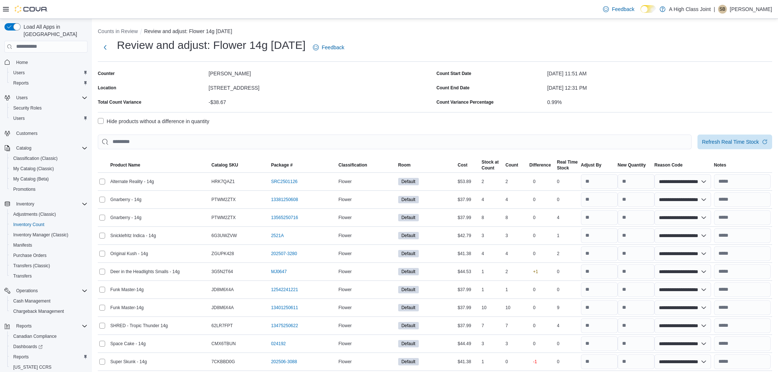 This screenshot has width=778, height=372. I want to click on span: Transfers, so click(22, 276).